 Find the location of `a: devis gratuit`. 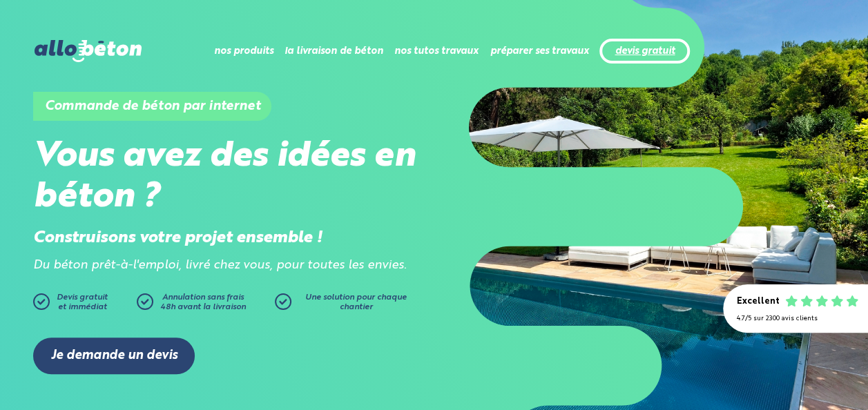

a: devis gratuit is located at coordinates (644, 51).